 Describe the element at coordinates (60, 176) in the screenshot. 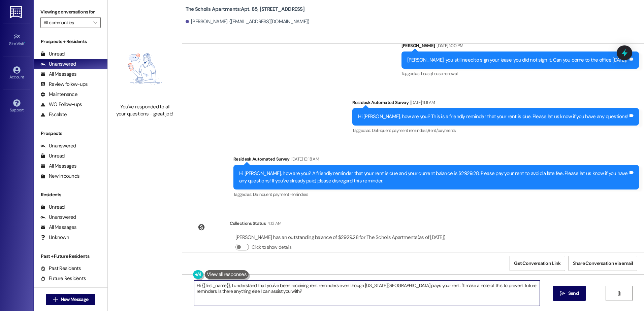

I see `div: New Inbounds` at that location.